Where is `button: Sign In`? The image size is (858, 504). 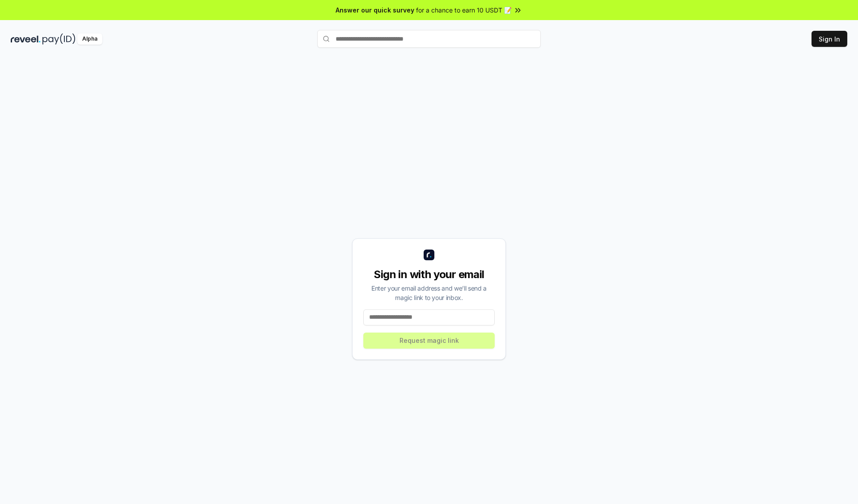 button: Sign In is located at coordinates (829, 39).